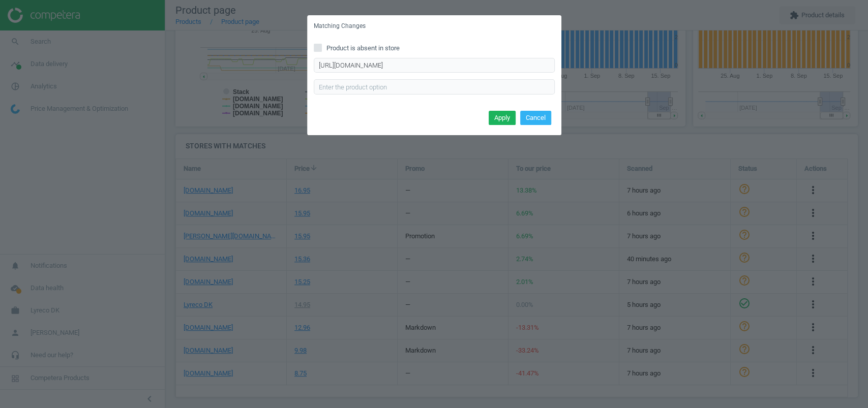  Describe the element at coordinates (339, 26) in the screenshot. I see `h5: Matching Changes` at that location.